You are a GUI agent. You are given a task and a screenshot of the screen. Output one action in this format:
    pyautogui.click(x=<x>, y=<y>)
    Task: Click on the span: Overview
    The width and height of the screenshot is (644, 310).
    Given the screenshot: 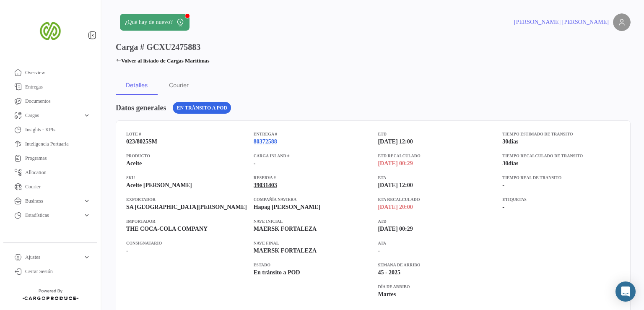 What is the action you would take?
    pyautogui.click(x=58, y=73)
    